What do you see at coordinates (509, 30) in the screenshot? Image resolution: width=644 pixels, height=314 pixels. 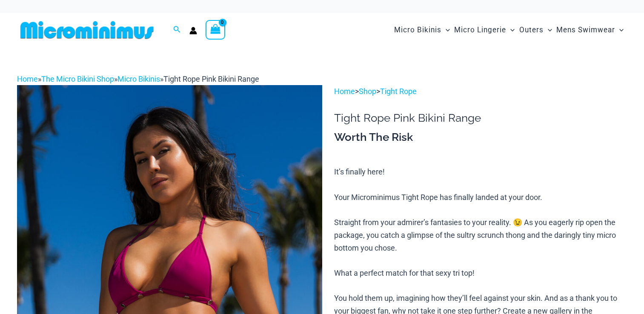 I see `nav: Site Navigation` at bounding box center [509, 30].